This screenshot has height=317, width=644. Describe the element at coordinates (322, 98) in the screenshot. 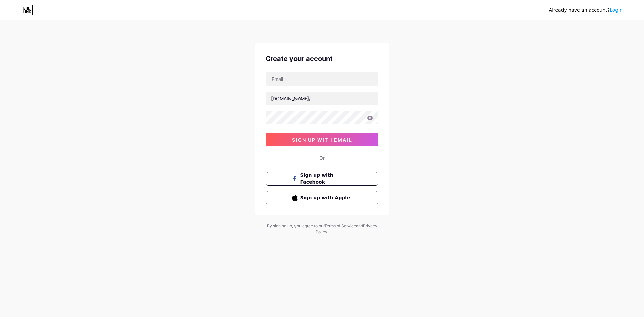

I see `input: username` at that location.